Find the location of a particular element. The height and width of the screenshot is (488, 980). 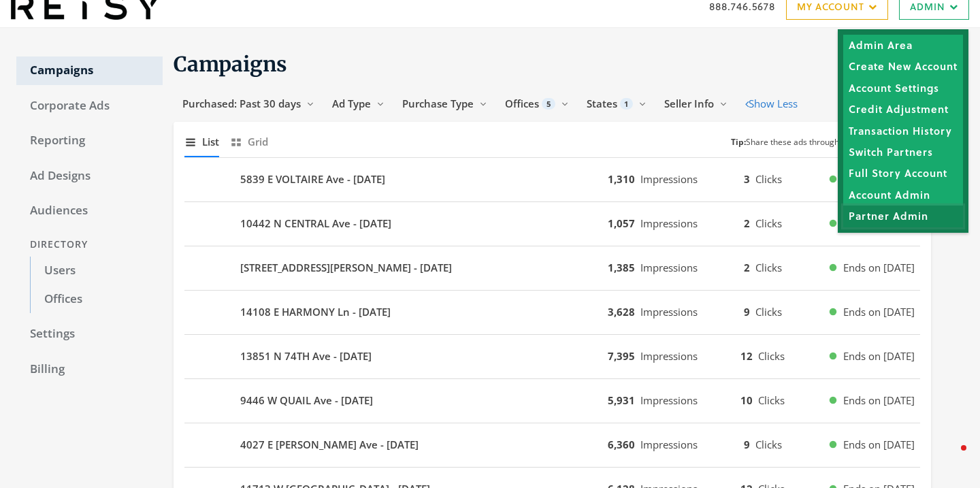

a: Credit Adjustment is located at coordinates (904, 109).